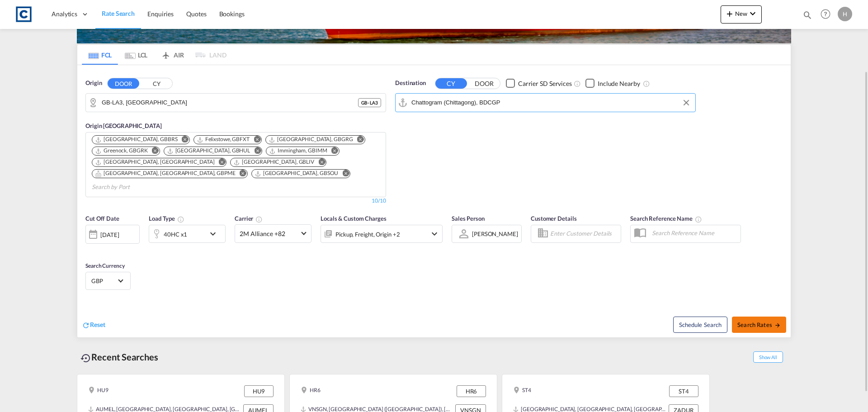 This screenshot has width=868, height=412. Describe the element at coordinates (694, 233) in the screenshot. I see `input: Search Reference Name` at that location.